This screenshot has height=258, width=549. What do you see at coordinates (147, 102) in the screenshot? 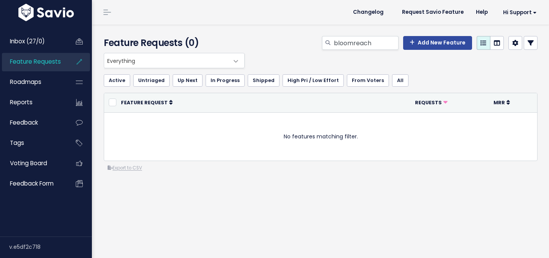
I see `a: Feature Request` at bounding box center [147, 102].